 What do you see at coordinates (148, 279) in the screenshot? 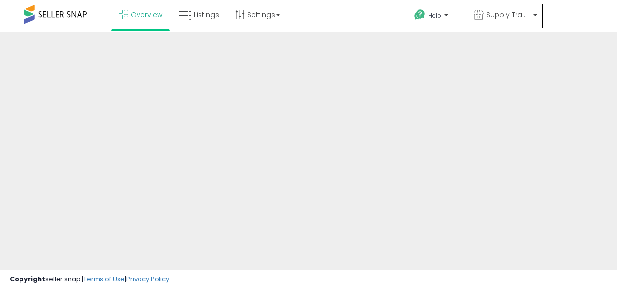
I see `a: Privacy Policy` at bounding box center [148, 279].